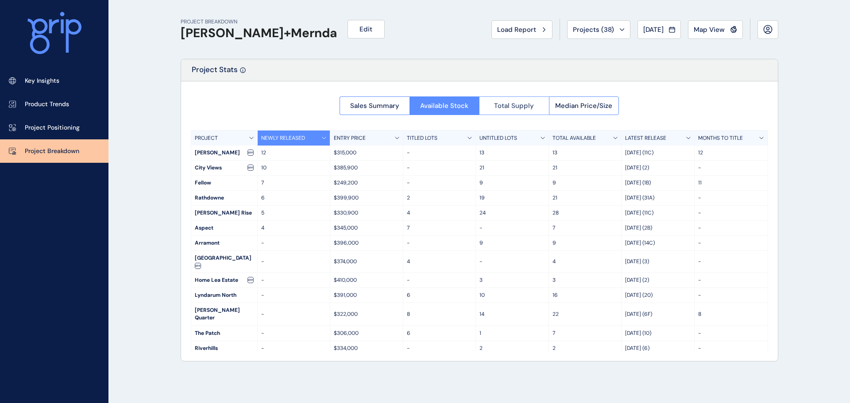 The image size is (850, 403). I want to click on p: Product Trends, so click(47, 104).